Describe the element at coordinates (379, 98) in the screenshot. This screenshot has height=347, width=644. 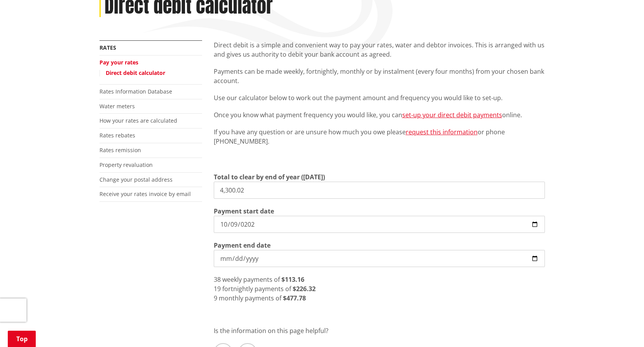
I see `p: Use our calculator below to work out the payment amount and frequency you would like to set-up.` at that location.